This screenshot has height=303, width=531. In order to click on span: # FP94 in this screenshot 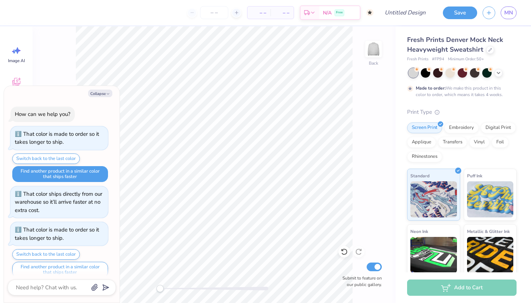, I will do `click(438, 59)`.